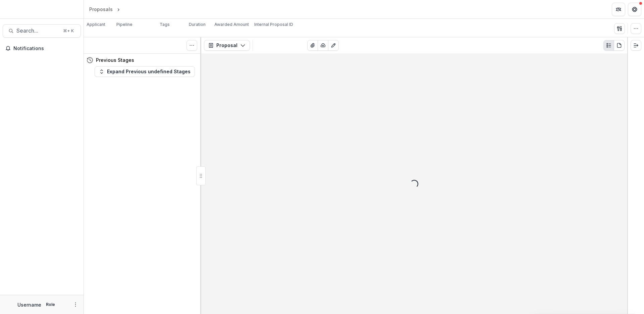 The image size is (644, 314). I want to click on p: Role, so click(50, 304).